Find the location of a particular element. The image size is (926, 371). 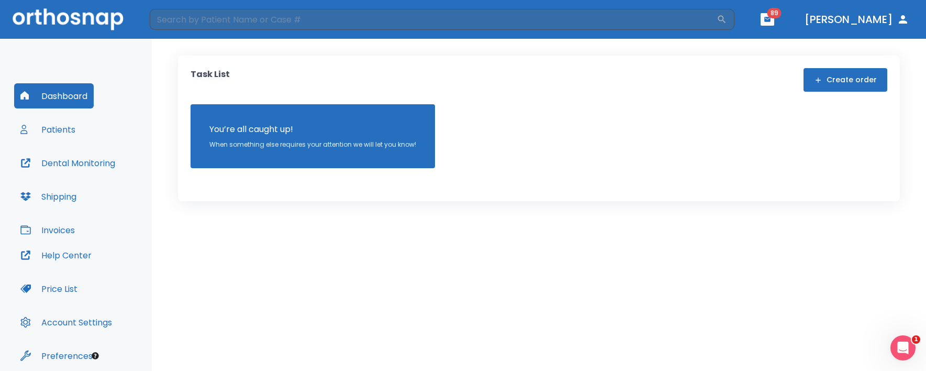

a: Price List is located at coordinates (49, 288).